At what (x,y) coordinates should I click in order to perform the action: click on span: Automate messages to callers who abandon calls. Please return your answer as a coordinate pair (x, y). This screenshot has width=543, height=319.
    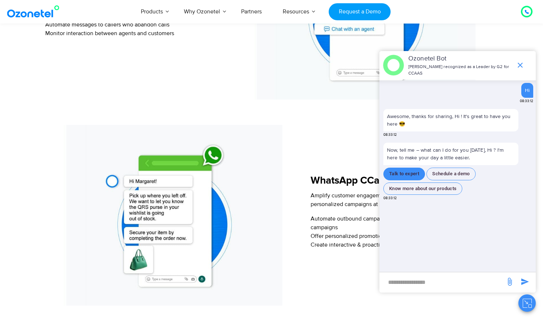
    Looking at the image, I should click on (107, 25).